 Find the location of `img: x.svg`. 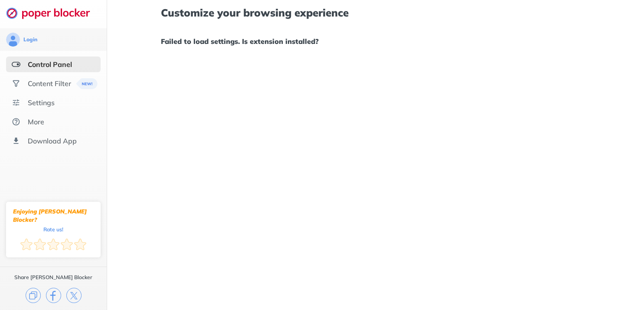

img: x.svg is located at coordinates (74, 295).